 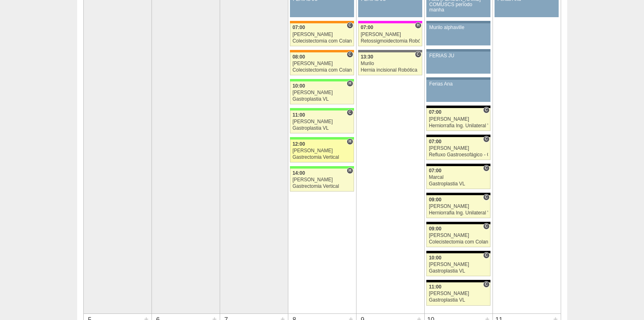 I want to click on span: 08:00, so click(x=299, y=57).